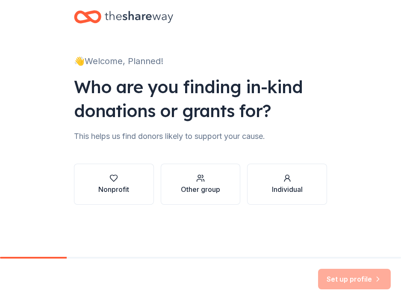 The image size is (401, 303). What do you see at coordinates (114, 184) in the screenshot?
I see `button: Nonprofit` at bounding box center [114, 184].